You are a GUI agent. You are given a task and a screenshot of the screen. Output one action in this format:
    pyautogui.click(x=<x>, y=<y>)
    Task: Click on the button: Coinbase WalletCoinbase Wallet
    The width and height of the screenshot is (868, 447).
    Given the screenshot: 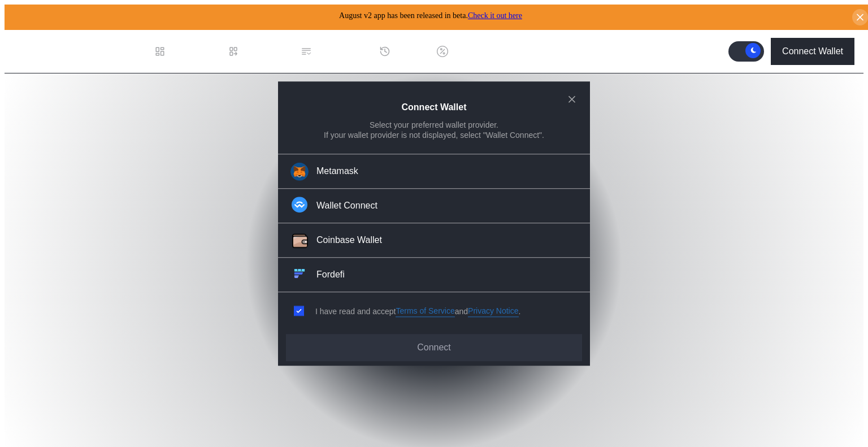 What is the action you would take?
    pyautogui.click(x=434, y=241)
    